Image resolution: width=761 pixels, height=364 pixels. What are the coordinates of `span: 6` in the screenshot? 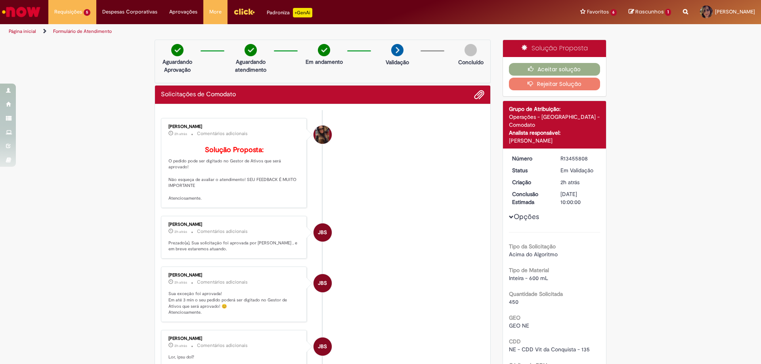 It's located at (614, 12).